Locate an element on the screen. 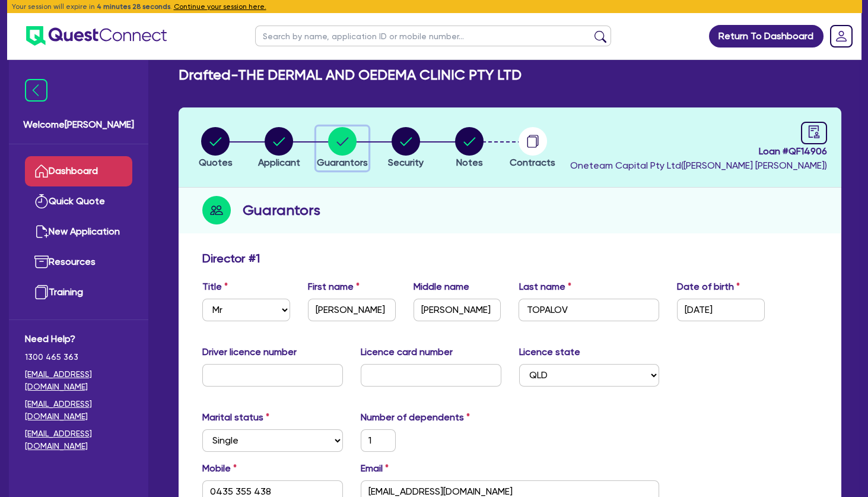  span: Quotes is located at coordinates (216, 162).